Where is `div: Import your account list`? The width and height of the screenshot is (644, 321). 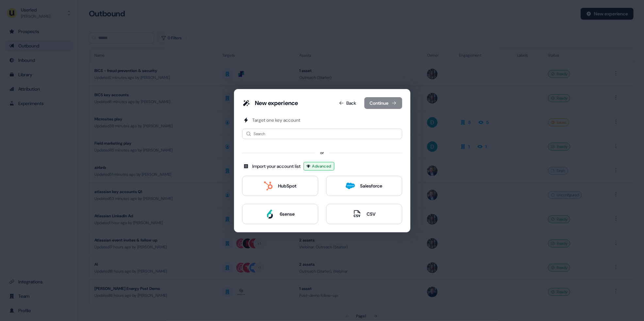
div: Import your account list is located at coordinates (277, 166).